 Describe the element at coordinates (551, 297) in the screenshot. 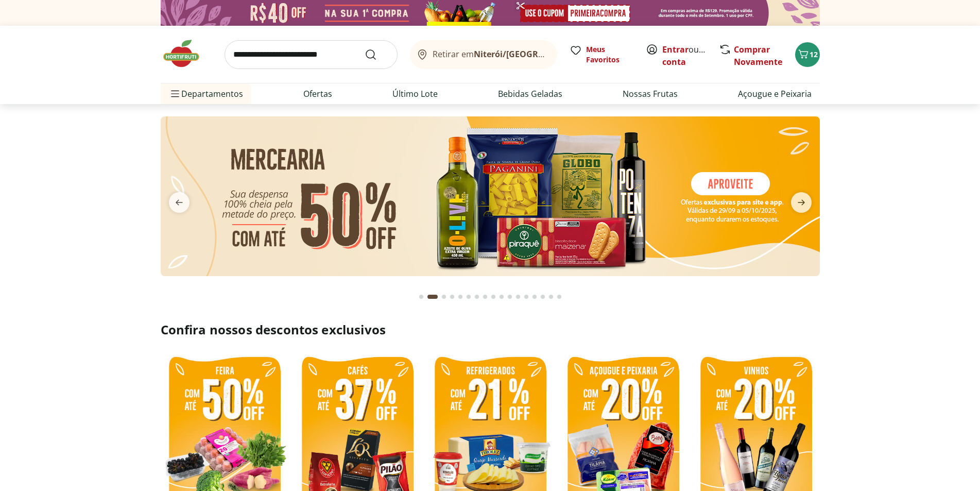

I see `button: Go to page 16 from fs-carousel` at that location.